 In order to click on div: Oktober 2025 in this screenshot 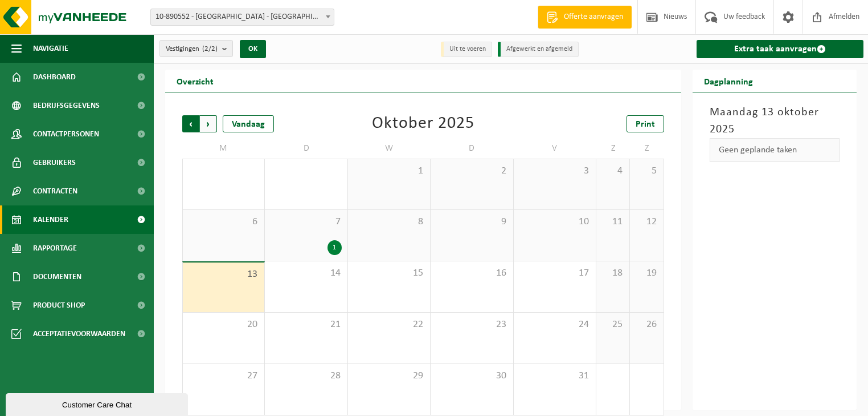, I will do `click(423, 124)`.